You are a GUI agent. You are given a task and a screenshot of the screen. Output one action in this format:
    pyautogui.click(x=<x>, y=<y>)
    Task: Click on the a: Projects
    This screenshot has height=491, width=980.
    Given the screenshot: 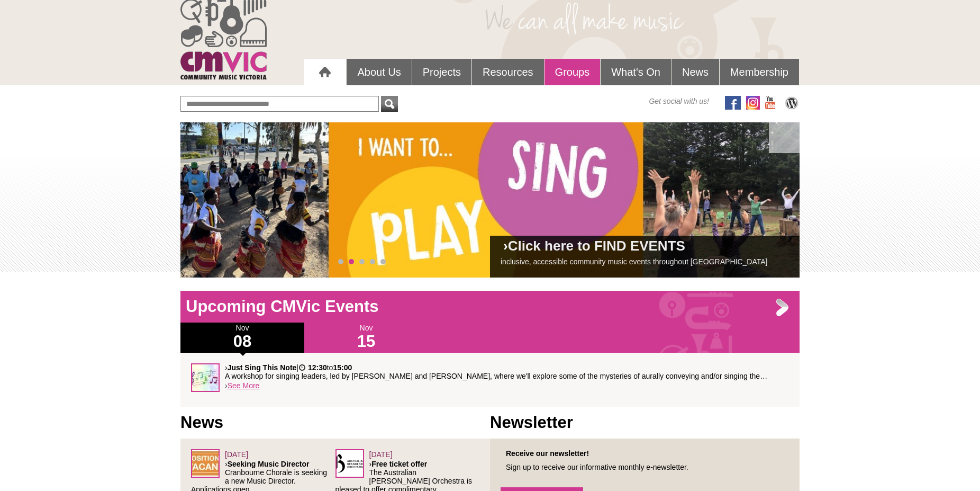 What is the action you would take?
    pyautogui.click(x=442, y=72)
    